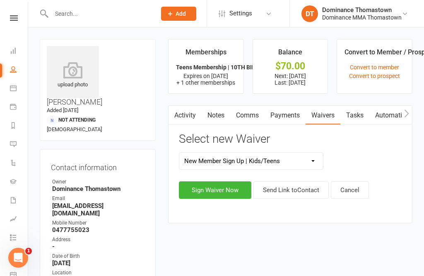 Image resolution: width=424 pixels, height=276 pixels. I want to click on div: Owner, so click(98, 182).